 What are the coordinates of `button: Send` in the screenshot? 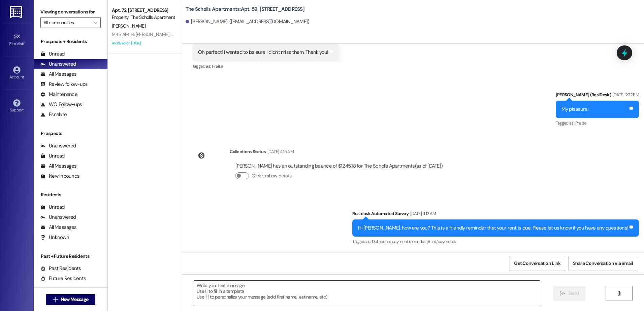 It's located at (569, 293).